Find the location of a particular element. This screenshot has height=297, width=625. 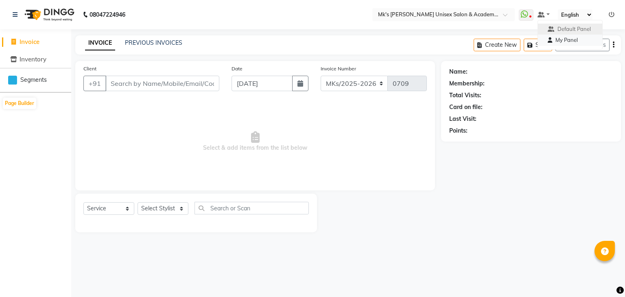

span: Select & add items from the list below is located at coordinates (255, 142).